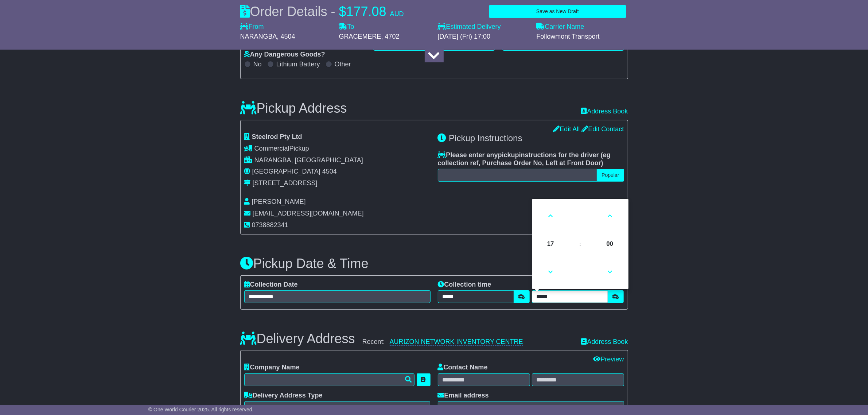 The width and height of the screenshot is (868, 415). What do you see at coordinates (485, 138) in the screenshot?
I see `span: Pickup Instructions` at bounding box center [485, 138].